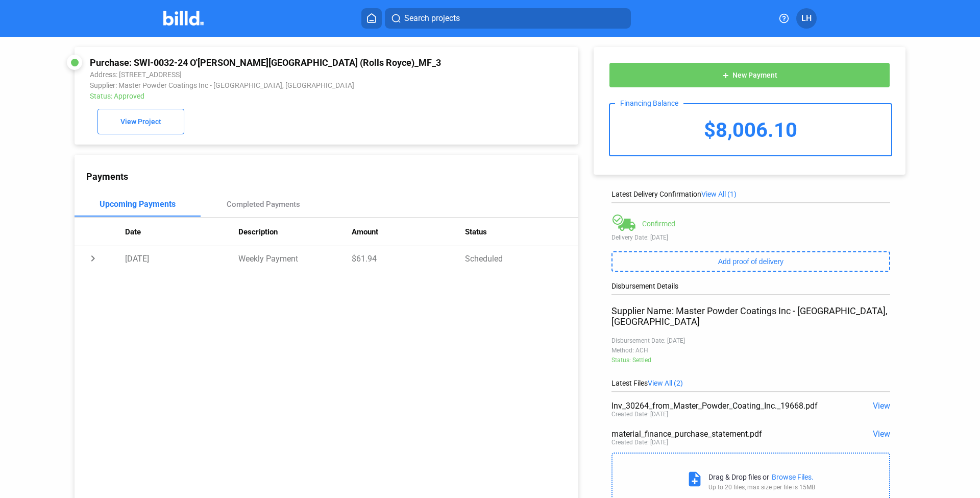 The height and width of the screenshot is (498, 980). Describe the element at coordinates (332, 177) in the screenshot. I see `div: Payments` at that location.